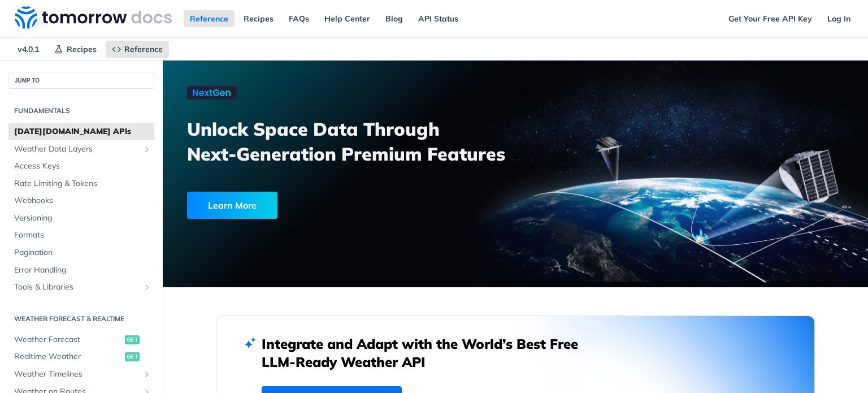  Describe the element at coordinates (323, 205) in the screenshot. I see `a: Learn More` at that location.